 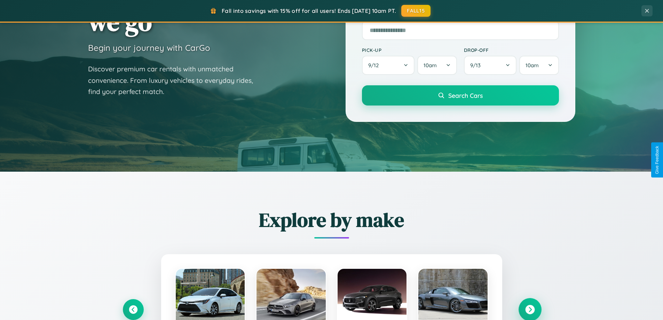 What do you see at coordinates (175, 80) in the screenshot?
I see `p: Discover premium car rentals with unmatched convenience. From luxury vehicles to everyday rides, ...` at bounding box center [175, 80].